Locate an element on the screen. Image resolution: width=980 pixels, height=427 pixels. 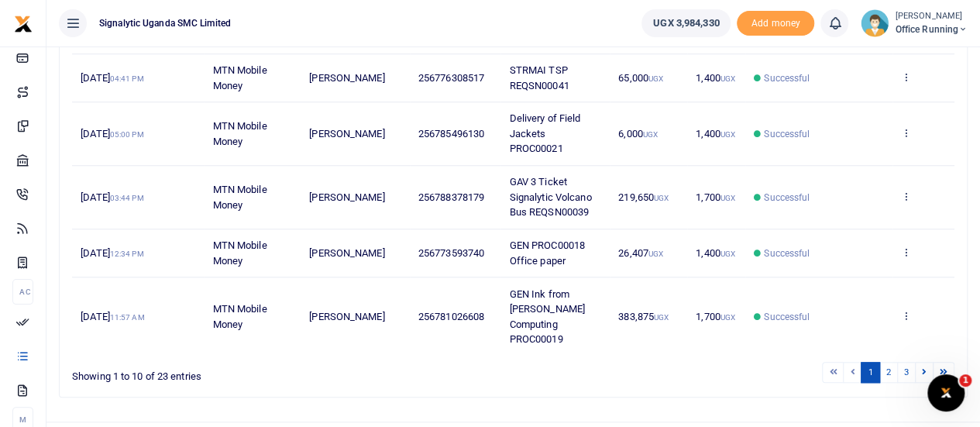
span: STRMAI TSP REQSN00041 is located at coordinates (539, 77).